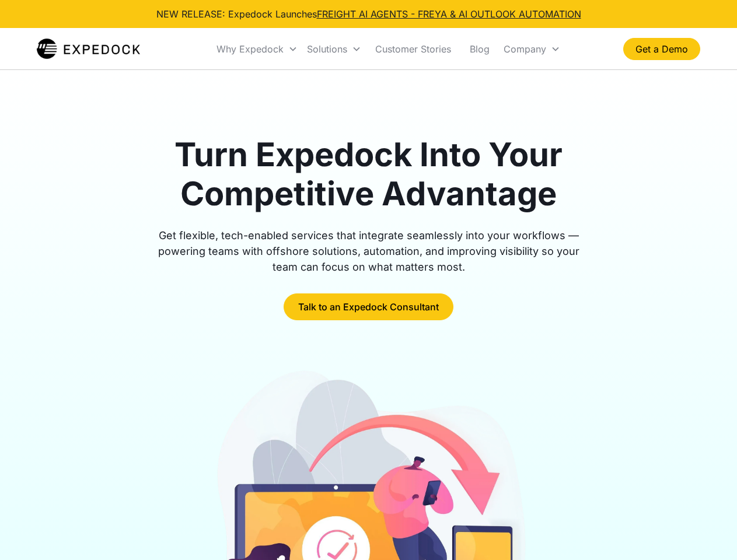 Image resolution: width=737 pixels, height=560 pixels. I want to click on div: Chat Widget, so click(708, 532).